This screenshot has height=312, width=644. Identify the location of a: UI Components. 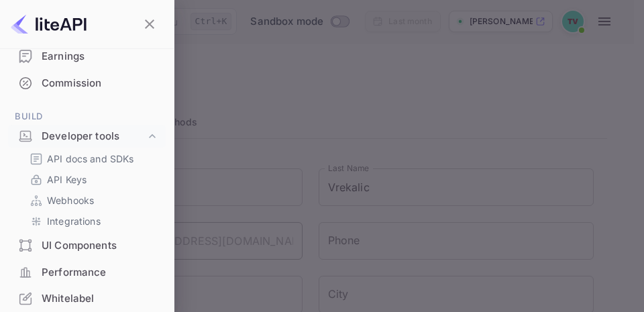
(86, 245).